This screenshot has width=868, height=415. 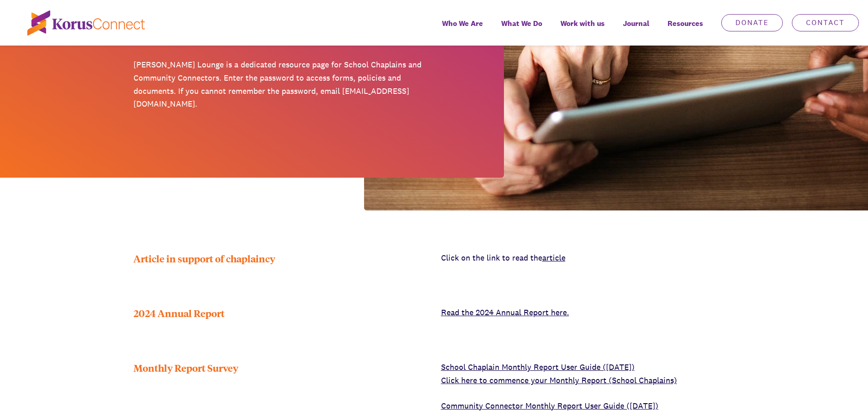 What do you see at coordinates (280, 313) in the screenshot?
I see `div: 2024 Annual Report` at bounding box center [280, 313].